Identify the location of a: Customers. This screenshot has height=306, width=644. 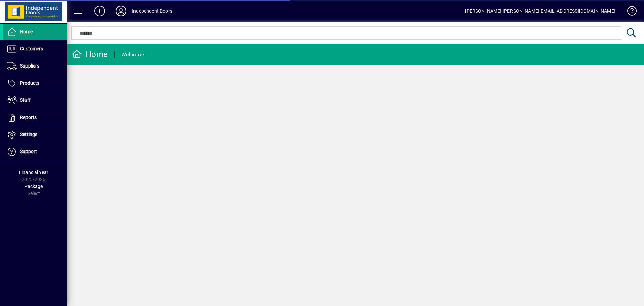
(36, 50).